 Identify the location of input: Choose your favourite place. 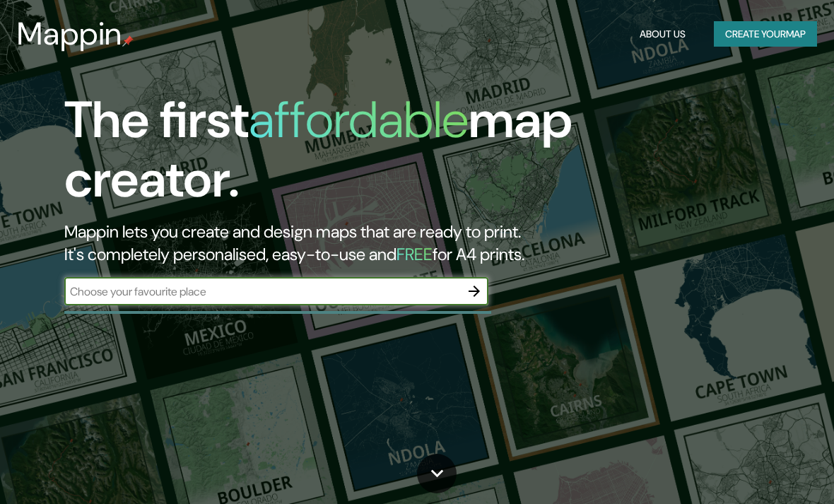
(262, 291).